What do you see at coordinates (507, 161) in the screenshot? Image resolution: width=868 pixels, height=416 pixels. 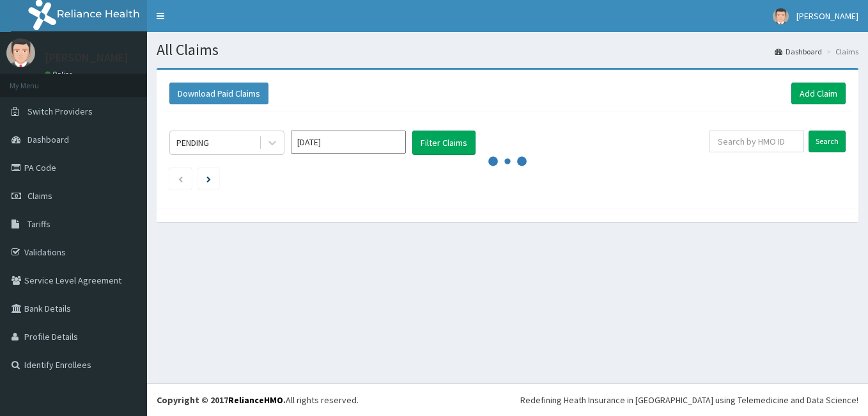 I see `svg: audio-loading` at bounding box center [507, 161].